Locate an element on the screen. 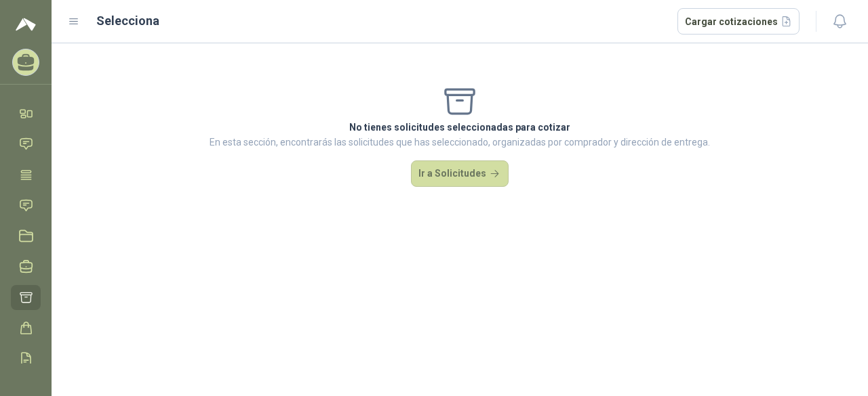 The image size is (868, 396). button: Ir a Solicitudes is located at coordinates (460, 174).